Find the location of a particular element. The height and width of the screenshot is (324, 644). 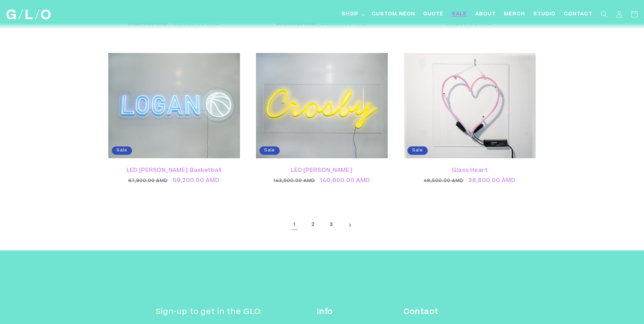

span: About is located at coordinates (486, 14).